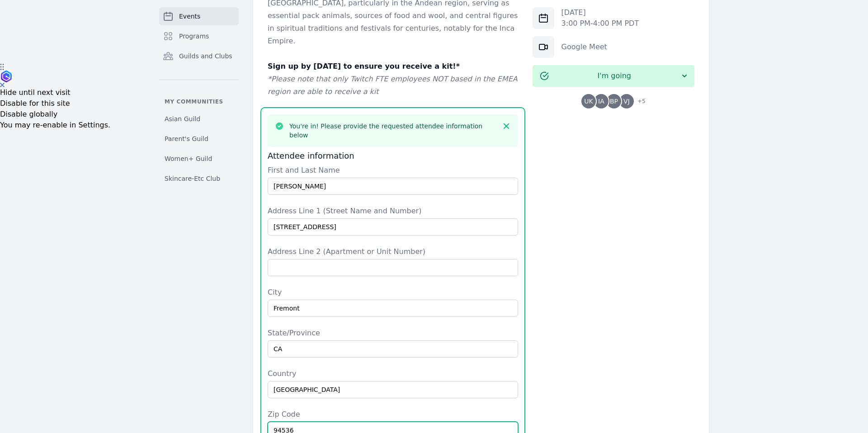 This screenshot has width=868, height=433. Describe the element at coordinates (393, 374) in the screenshot. I see `label: Country` at that location.